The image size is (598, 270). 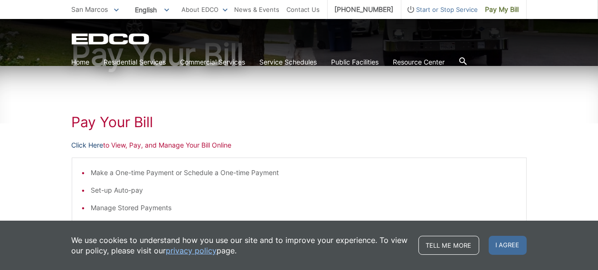 I want to click on a: Public Facilities, so click(x=355, y=62).